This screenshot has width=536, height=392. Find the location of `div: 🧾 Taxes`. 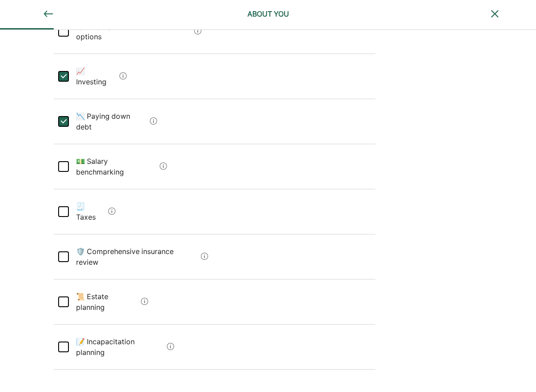

div: 🧾 Taxes is located at coordinates (87, 212).